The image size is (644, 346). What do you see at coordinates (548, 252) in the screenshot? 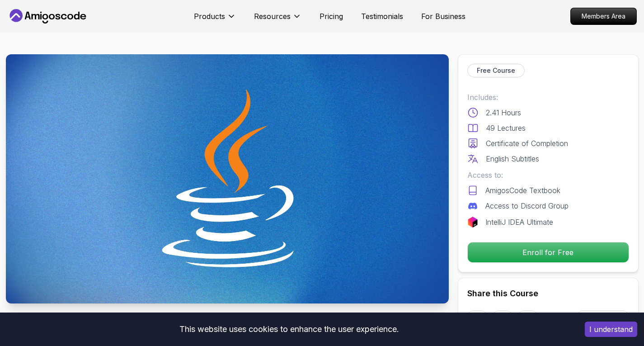
I see `p: Enroll for Free` at bounding box center [548, 252].